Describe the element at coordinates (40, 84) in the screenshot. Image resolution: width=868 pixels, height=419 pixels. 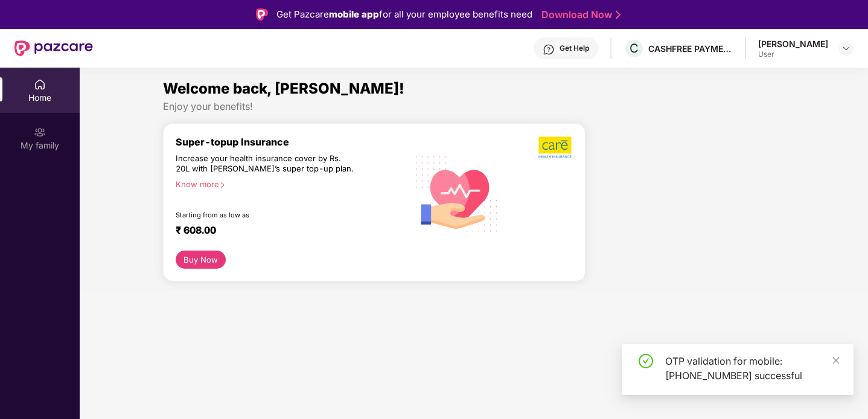
I see `img: svg+xml;base64,PHN2ZyBpZD0iSG9tZSIgeG1sbnM9Imh0dHA6Ly93d3cudzMub3JnLzIwMDAvc3ZnIiB3aWR0aD0iMjAiIG...` at that location.